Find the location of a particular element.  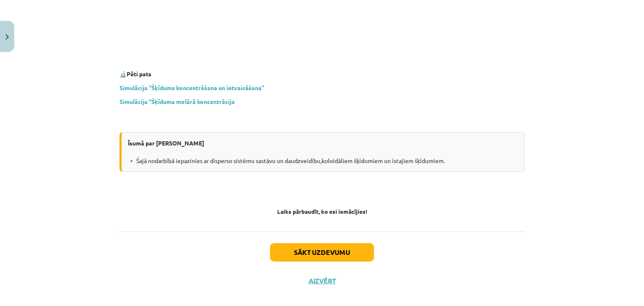

img: icon-close-lesson-0947bae3869378f0d4975bcd49f059093ad1ed9edebbc8119c70593378902aed.svg is located at coordinates (7, 37).